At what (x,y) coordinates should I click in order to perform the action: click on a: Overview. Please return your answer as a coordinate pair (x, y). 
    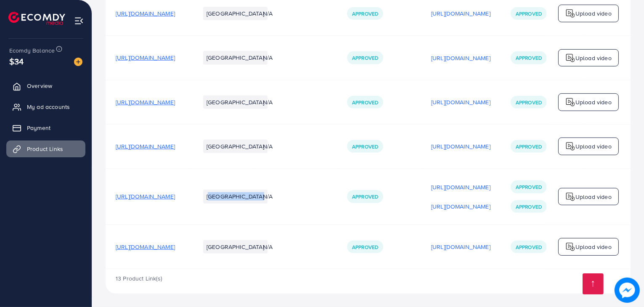
    Looking at the image, I should click on (46, 86).